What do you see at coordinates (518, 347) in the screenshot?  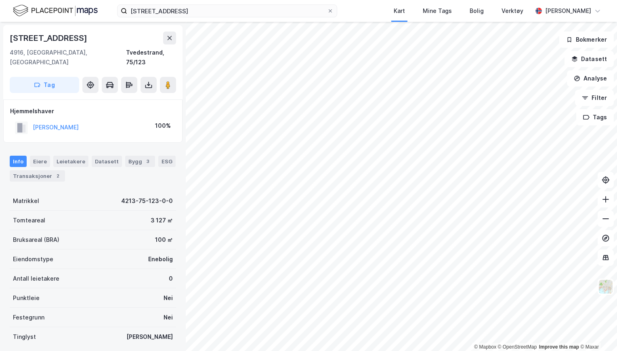 I see `a: OpenStreetMap` at bounding box center [518, 347].